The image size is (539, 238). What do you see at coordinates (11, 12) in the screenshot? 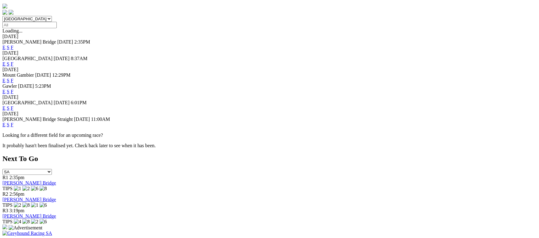
I see `img: twitter.svg` at bounding box center [11, 12].